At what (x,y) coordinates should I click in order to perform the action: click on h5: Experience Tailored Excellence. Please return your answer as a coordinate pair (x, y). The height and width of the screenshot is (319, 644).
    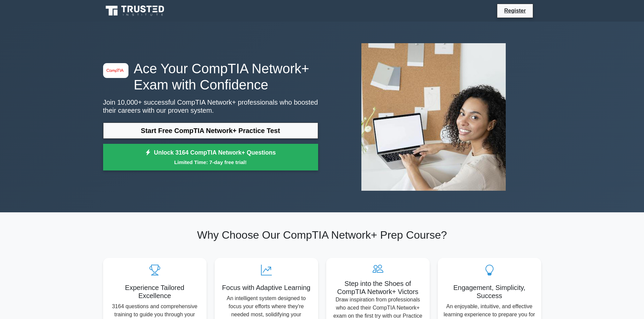
    Looking at the image, I should click on (154, 292).